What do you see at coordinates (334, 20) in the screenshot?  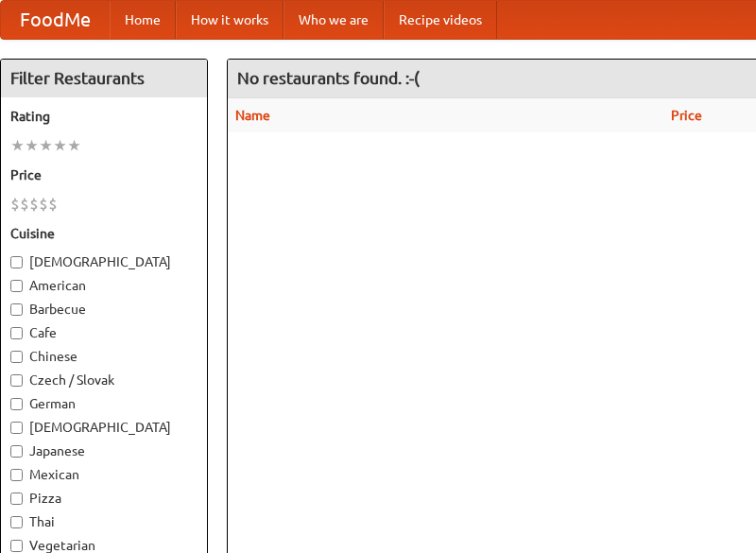 I see `a: Who we are` at bounding box center [334, 20].